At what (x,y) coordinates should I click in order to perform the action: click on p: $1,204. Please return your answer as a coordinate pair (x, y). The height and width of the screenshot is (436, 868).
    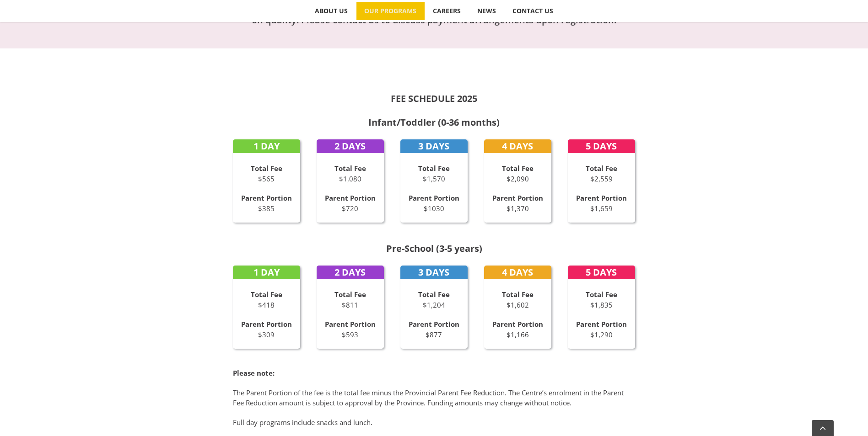
    Looking at the image, I should click on (434, 300).